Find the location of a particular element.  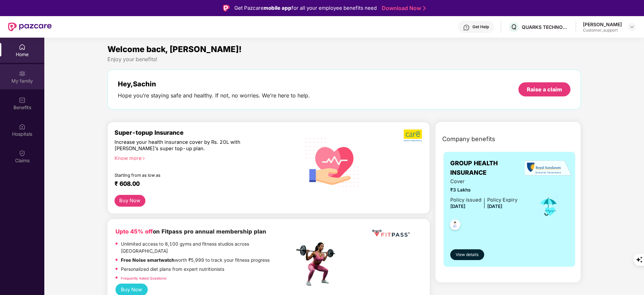

div: Get Pazcare for all your employee benefits need is located at coordinates (306, 8).